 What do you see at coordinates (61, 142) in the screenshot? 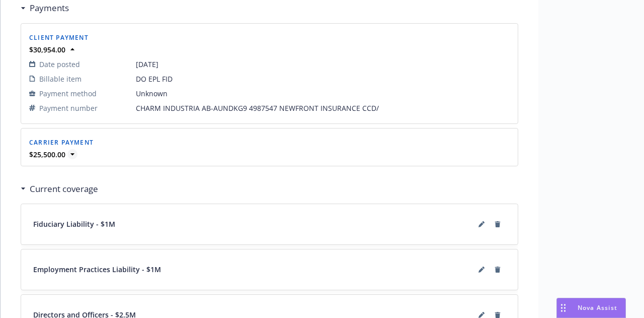
I see `span: Carrier payment` at bounding box center [61, 142].